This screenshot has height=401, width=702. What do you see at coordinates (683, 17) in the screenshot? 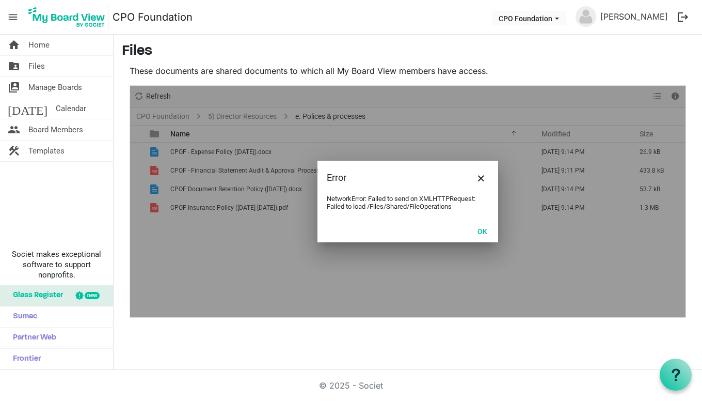
I see `button: logout` at bounding box center [683, 17].